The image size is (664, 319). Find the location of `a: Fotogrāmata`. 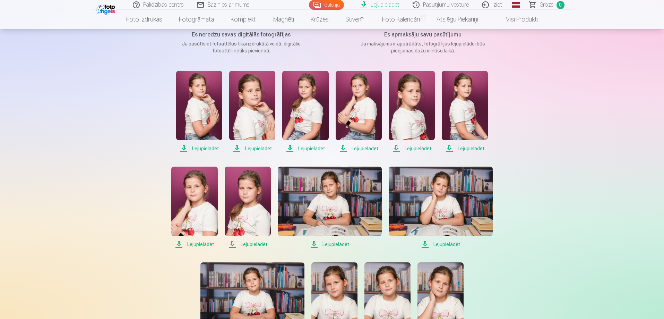

a: Fotogrāmata is located at coordinates (196, 19).